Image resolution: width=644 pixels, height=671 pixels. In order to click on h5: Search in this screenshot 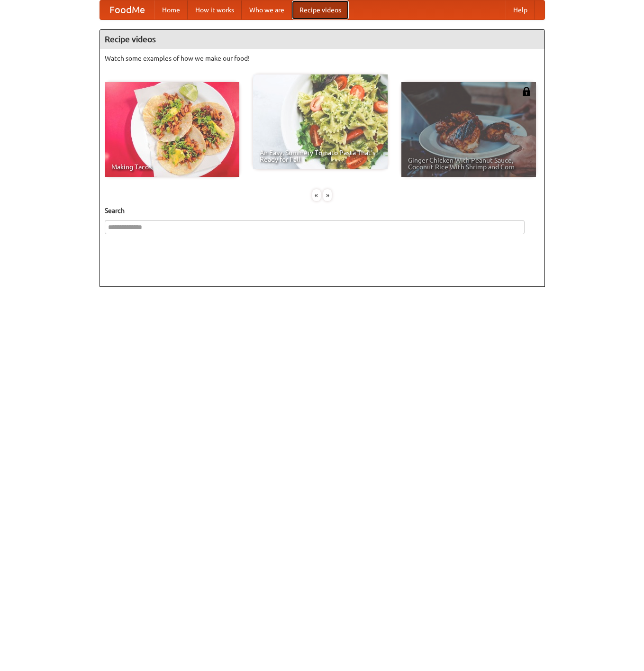, I will do `click(322, 210)`.